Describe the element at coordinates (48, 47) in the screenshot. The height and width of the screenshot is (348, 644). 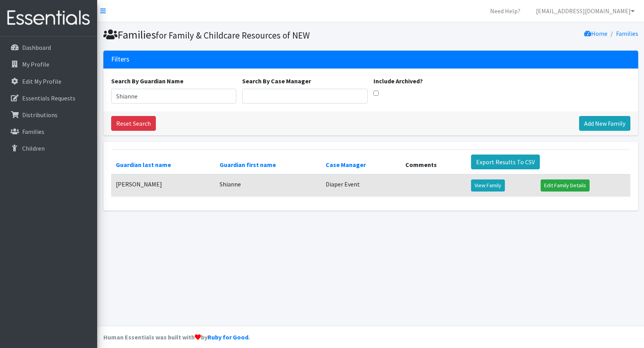
I see `a: Dashboard` at that location.